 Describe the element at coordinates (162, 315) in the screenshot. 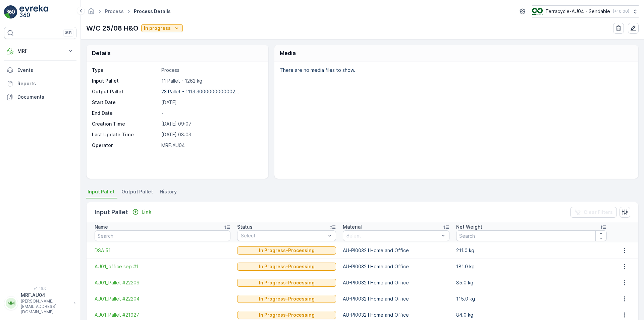

I see `a: AU01_Pallet #21927` at that location.